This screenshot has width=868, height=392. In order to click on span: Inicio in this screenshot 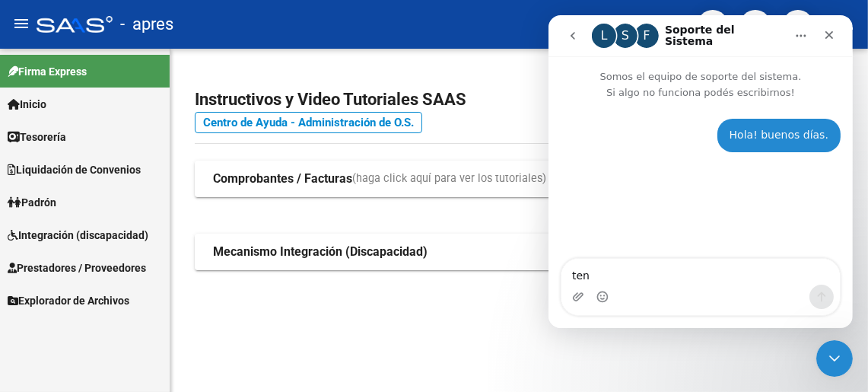, I will do `click(26, 105)`.